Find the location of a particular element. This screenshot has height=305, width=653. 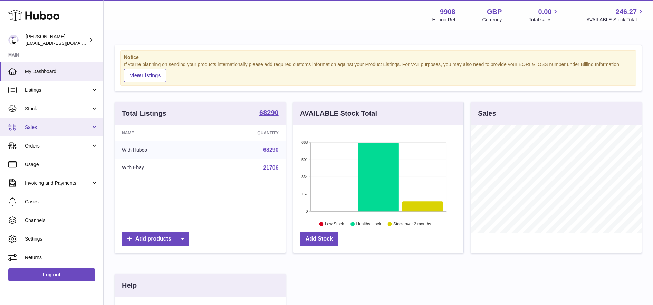

h3: Total Listings is located at coordinates (144, 114).